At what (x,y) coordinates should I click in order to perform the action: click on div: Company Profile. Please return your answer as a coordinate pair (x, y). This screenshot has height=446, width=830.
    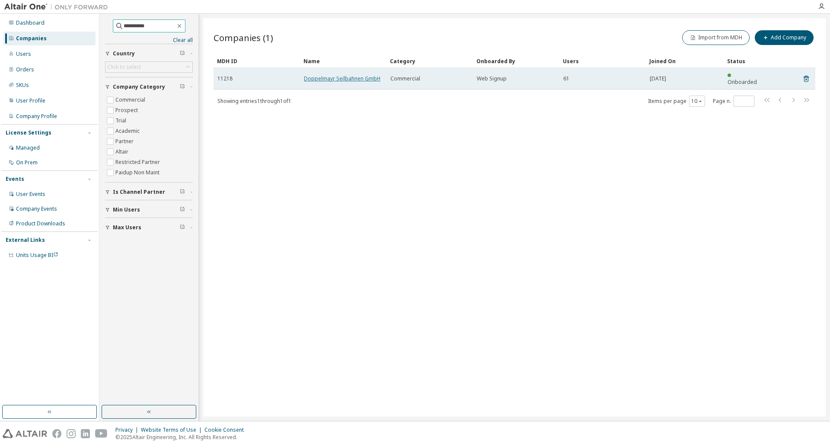
    Looking at the image, I should click on (36, 116).